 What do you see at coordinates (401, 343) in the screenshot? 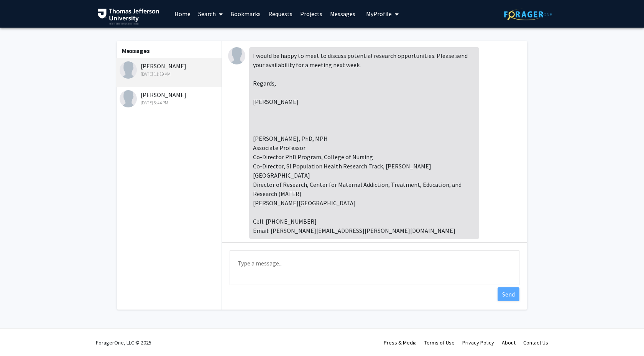
I see `a: Press & Media` at bounding box center [401, 343].